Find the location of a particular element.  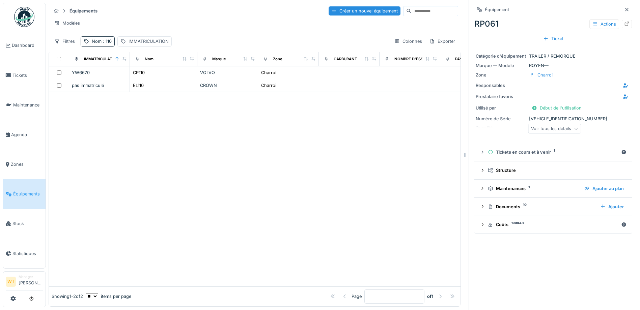

div: Documents is located at coordinates (541, 207).